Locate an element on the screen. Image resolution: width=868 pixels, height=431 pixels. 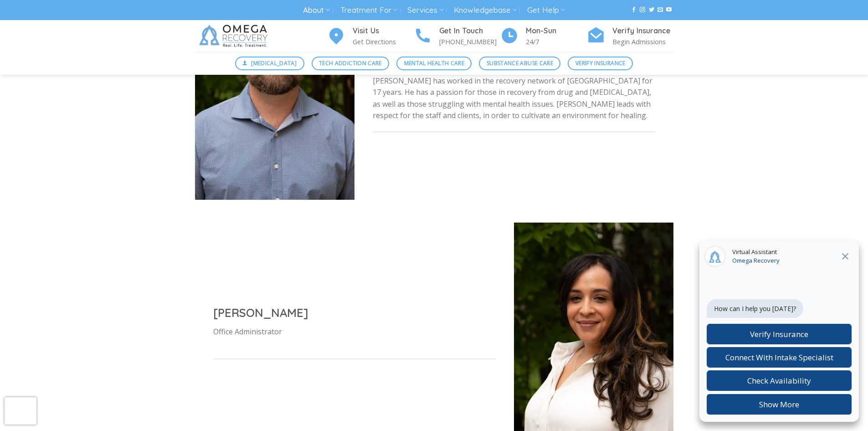
a: Follow on Twitter is located at coordinates (652, 10).